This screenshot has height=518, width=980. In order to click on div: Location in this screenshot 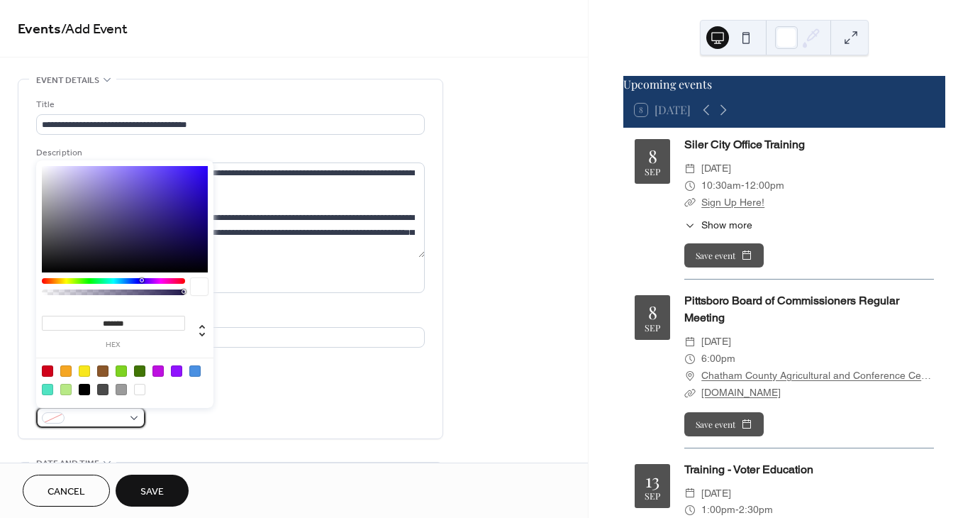, I will do `click(229, 317)`.